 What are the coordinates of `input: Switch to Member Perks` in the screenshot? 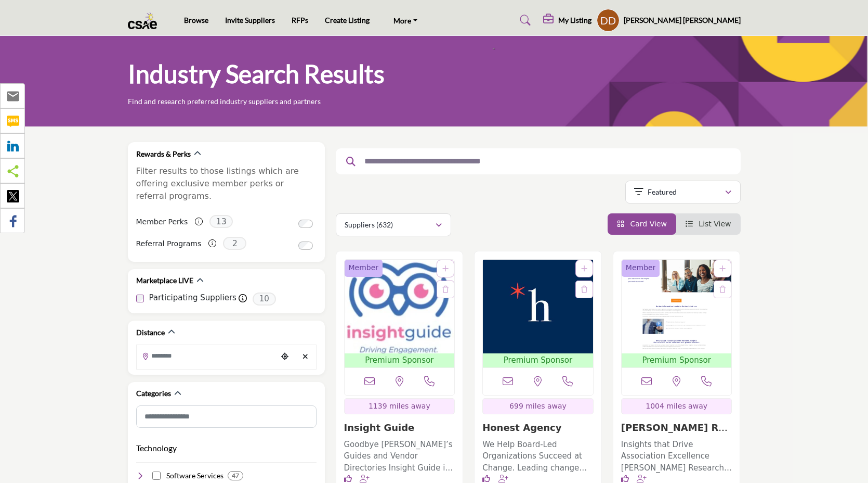 It's located at (306, 224).